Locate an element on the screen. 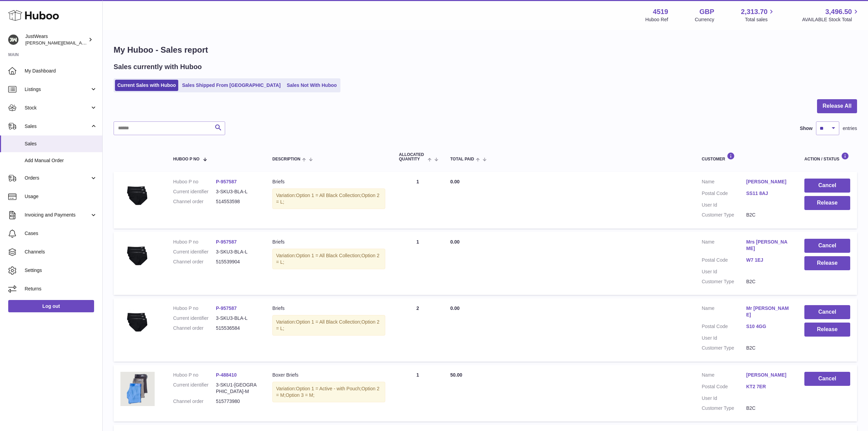 The height and width of the screenshot is (431, 868). span: Invoicing and Payments is located at coordinates (57, 215).